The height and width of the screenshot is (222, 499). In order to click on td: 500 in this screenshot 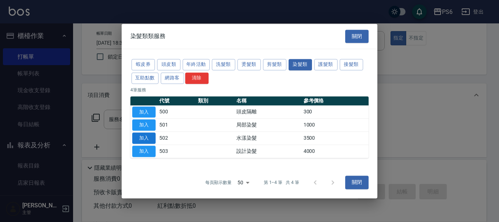, I will do `click(177, 112)`.